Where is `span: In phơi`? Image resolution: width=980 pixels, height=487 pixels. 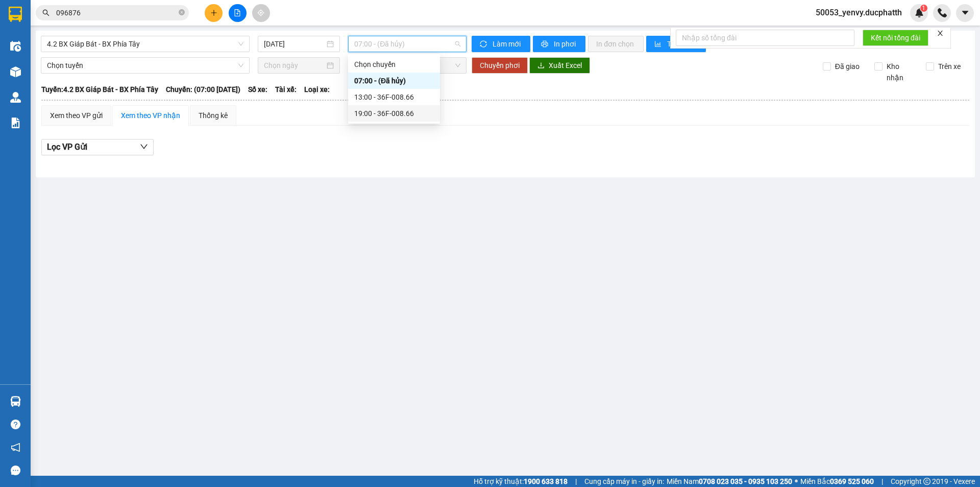
span: In phơi is located at coordinates (566, 44).